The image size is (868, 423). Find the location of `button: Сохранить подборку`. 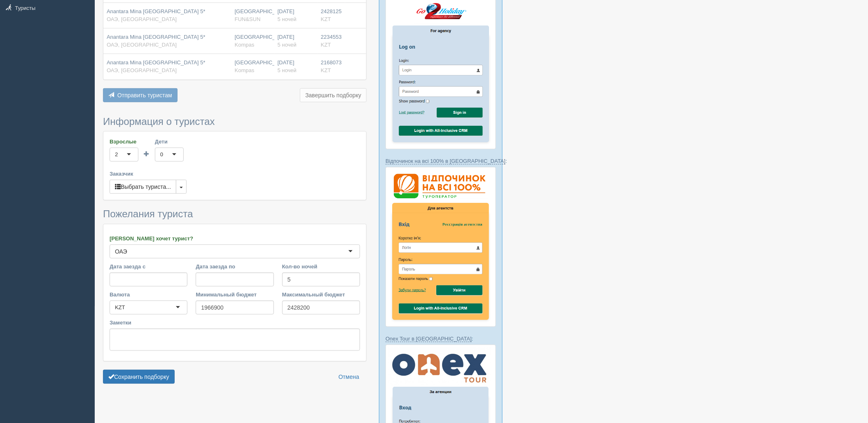

button: Сохранить подборку is located at coordinates (139, 377).